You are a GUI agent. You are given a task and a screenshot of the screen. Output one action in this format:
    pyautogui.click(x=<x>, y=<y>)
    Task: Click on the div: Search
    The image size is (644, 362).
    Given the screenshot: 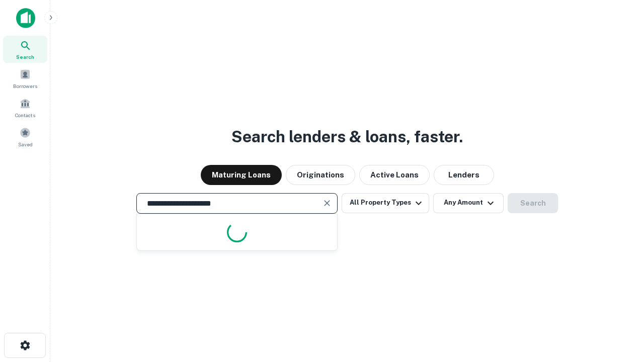 What is the action you would take?
    pyautogui.click(x=25, y=49)
    